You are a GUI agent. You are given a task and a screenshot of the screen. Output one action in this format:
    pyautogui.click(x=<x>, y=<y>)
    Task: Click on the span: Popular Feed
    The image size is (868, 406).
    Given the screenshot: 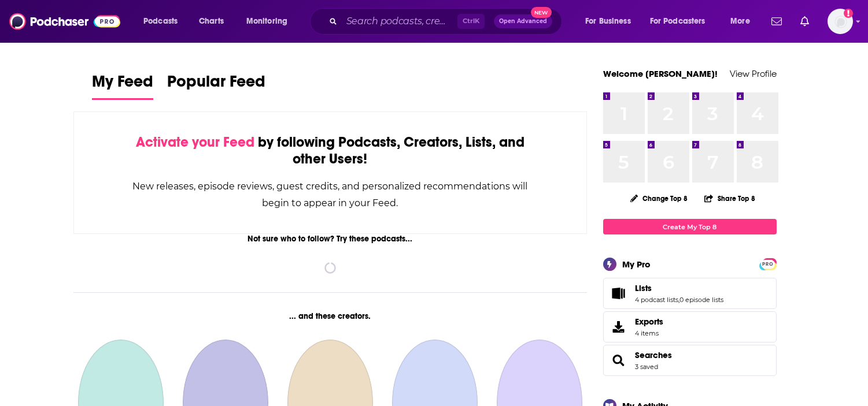 What is the action you would take?
    pyautogui.click(x=216, y=85)
    